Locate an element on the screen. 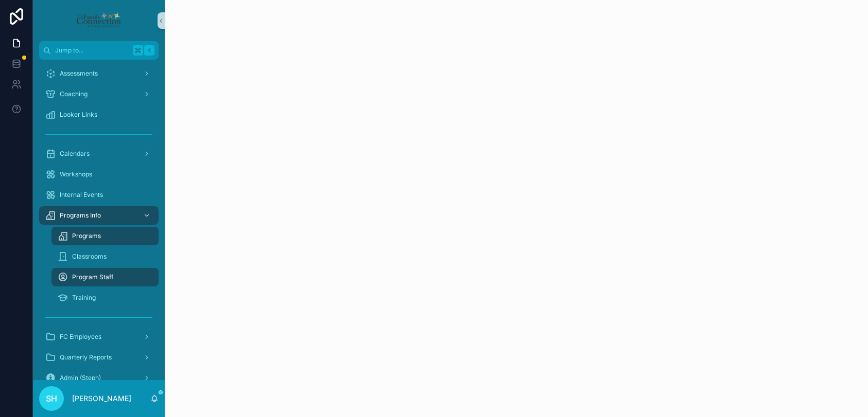 The width and height of the screenshot is (868, 417). a: Coaching is located at coordinates (99, 94).